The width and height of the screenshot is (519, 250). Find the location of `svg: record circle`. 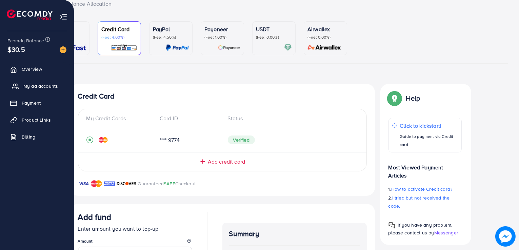

svg: record circle is located at coordinates (90, 140).